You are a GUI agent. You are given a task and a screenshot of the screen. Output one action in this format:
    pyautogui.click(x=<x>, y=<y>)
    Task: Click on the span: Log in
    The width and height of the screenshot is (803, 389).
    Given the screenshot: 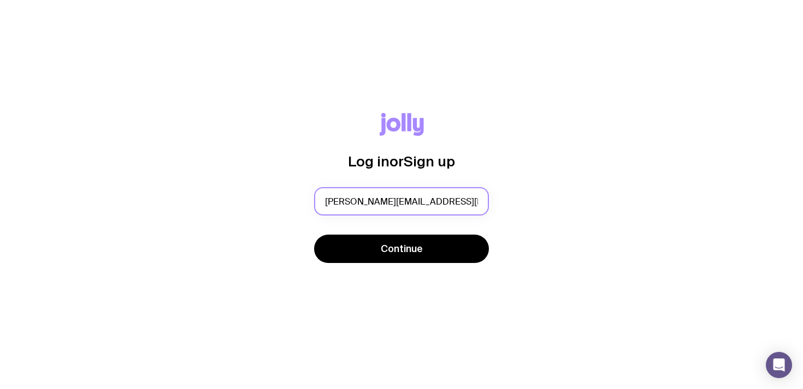 What is the action you would take?
    pyautogui.click(x=369, y=161)
    